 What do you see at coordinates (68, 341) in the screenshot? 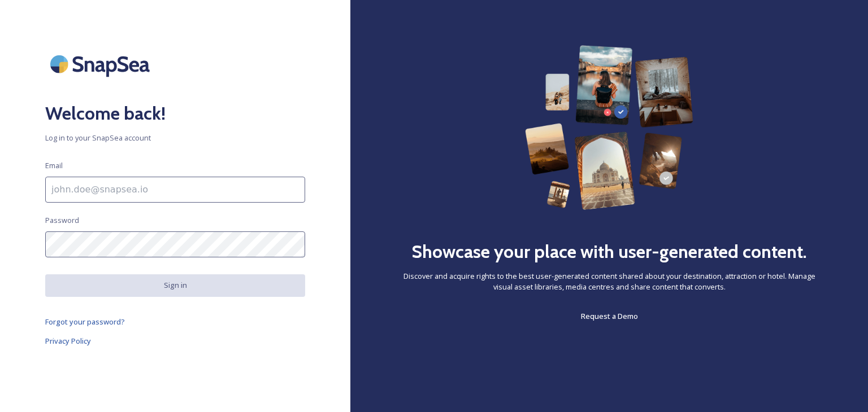
I see `span: Privacy Policy` at bounding box center [68, 341].